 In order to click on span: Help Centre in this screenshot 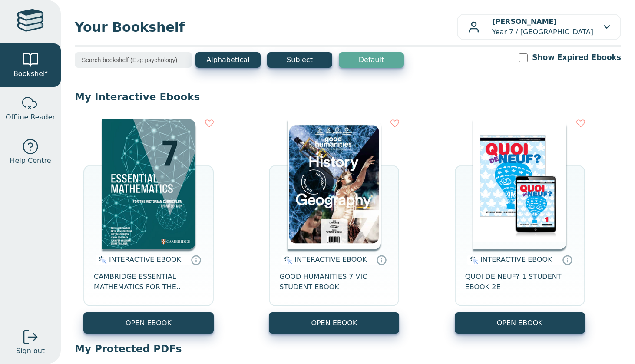, I will do `click(30, 161)`.